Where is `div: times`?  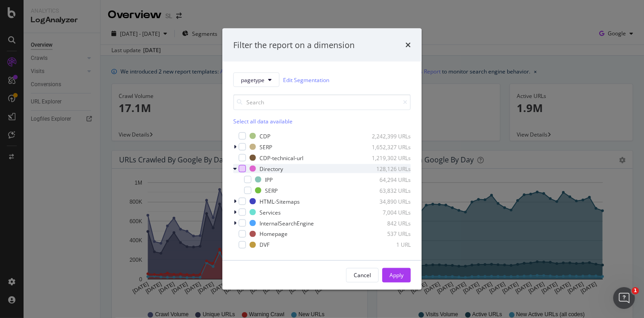 div: times is located at coordinates (408, 45).